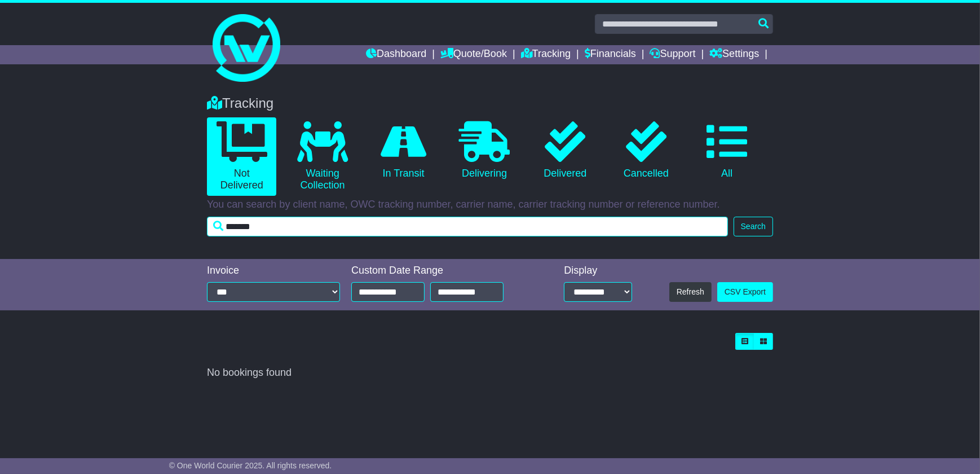 The width and height of the screenshot is (980, 474). What do you see at coordinates (490, 373) in the screenshot?
I see `div: No bookings found` at bounding box center [490, 373].